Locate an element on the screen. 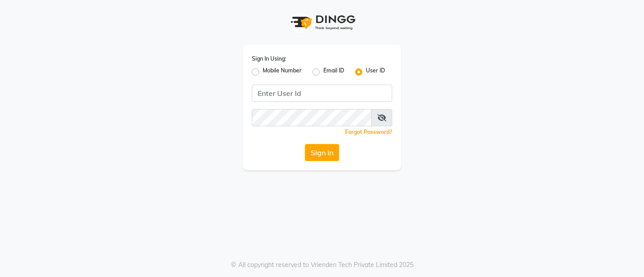  label: User ID is located at coordinates (375, 72).